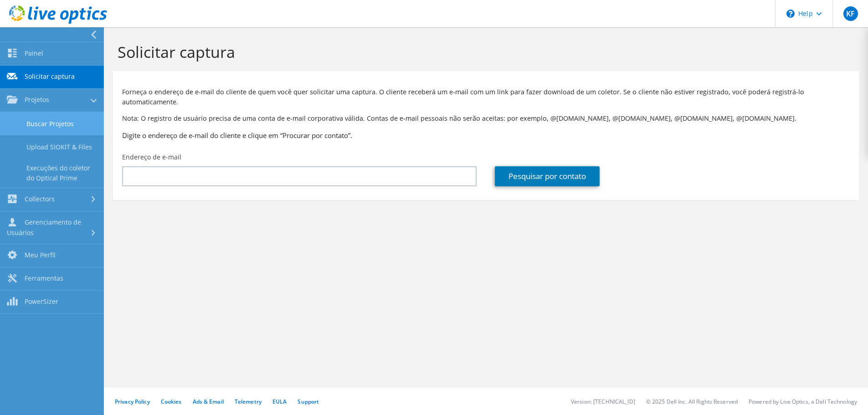  Describe the element at coordinates (132, 402) in the screenshot. I see `a: Privacy Policy` at that location.